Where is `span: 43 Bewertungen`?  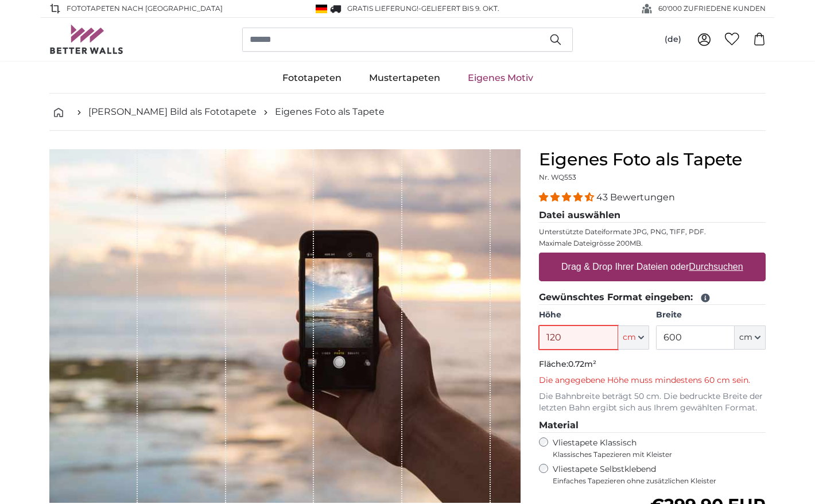 span: 43 Bewertungen is located at coordinates (635, 197).